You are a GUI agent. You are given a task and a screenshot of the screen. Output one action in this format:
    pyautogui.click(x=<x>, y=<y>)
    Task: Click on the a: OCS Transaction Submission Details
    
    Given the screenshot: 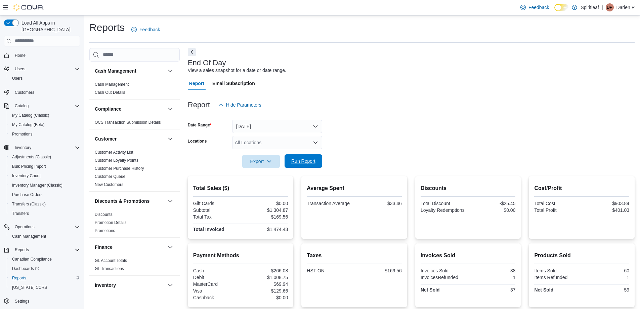 What is the action you would take?
    pyautogui.click(x=128, y=122)
    